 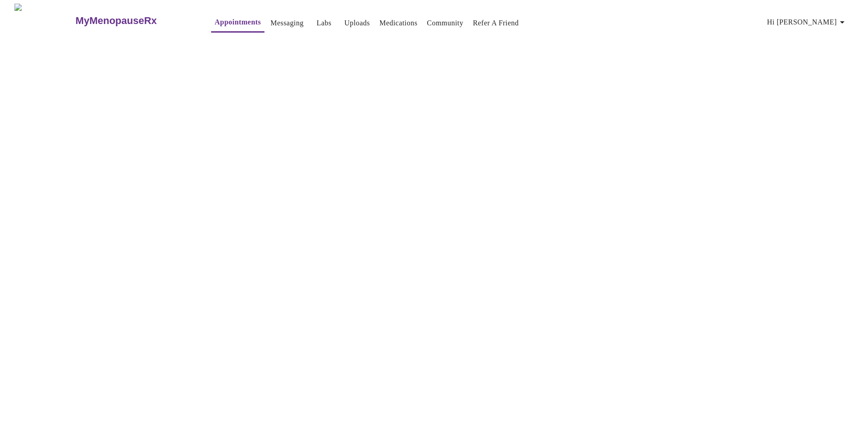 What do you see at coordinates (134, 21) in the screenshot?
I see `a: MyMenopauseRx` at bounding box center [134, 21].